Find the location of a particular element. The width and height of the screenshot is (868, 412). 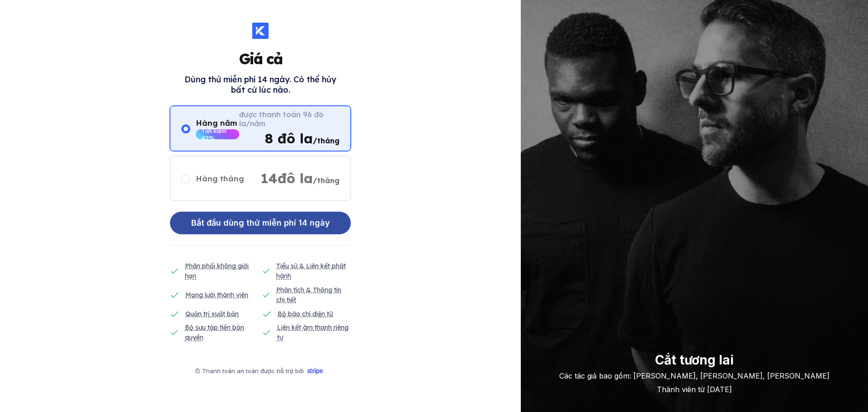

font: Phân tích & Thông tin chi tiết is located at coordinates (309, 294).